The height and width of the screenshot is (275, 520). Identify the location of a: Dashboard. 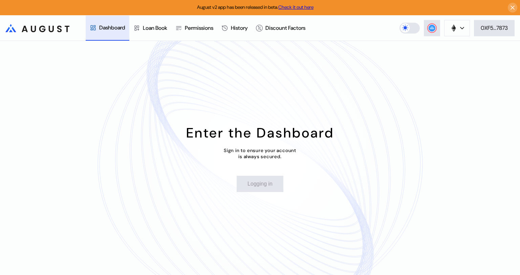
(107, 28).